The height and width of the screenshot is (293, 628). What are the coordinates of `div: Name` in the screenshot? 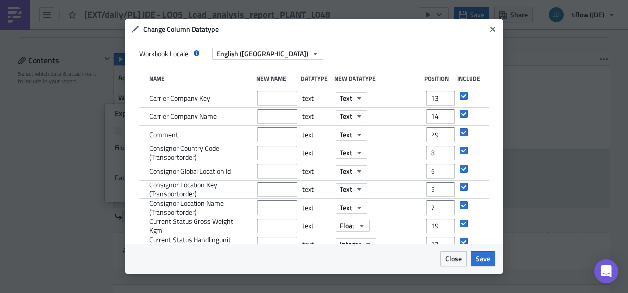 It's located at (200, 78).